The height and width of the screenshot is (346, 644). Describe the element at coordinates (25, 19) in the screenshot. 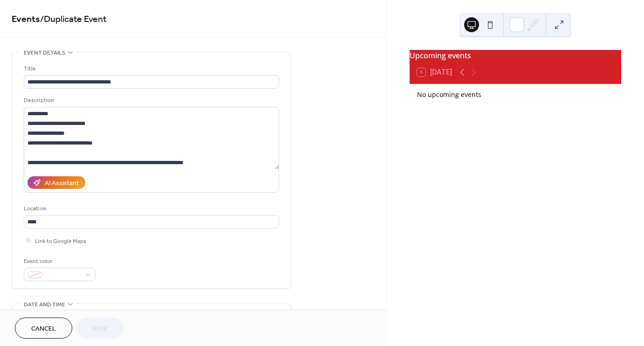

I see `a: Events` at that location.